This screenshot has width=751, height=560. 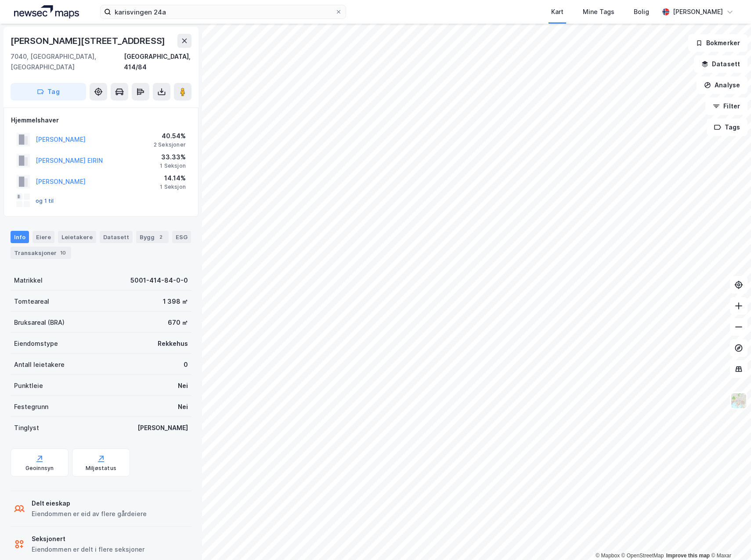 I want to click on button: Bokmerker, so click(x=718, y=43).